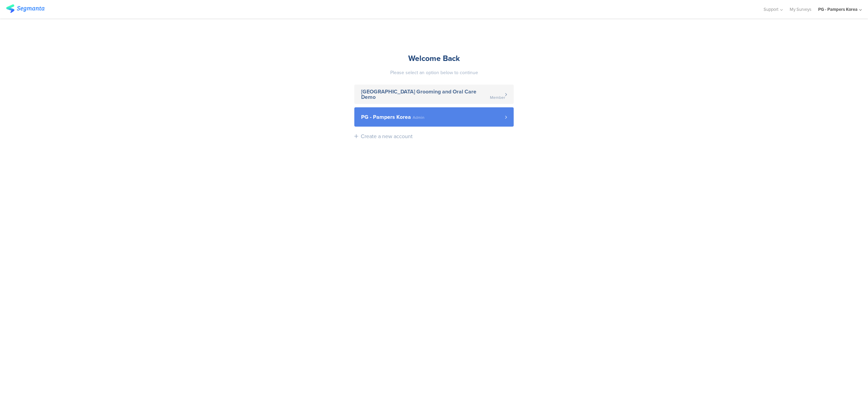 The height and width of the screenshot is (411, 868). I want to click on span: Member, so click(498, 98).